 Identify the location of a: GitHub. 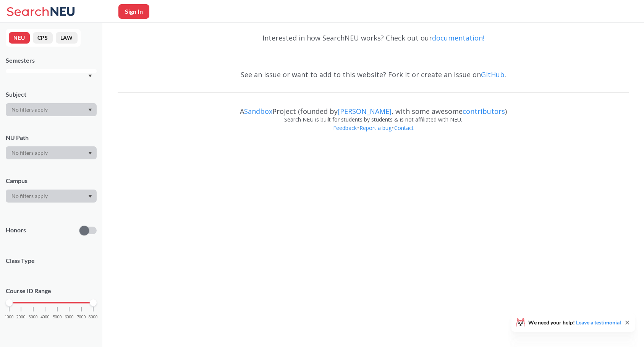
(493, 75).